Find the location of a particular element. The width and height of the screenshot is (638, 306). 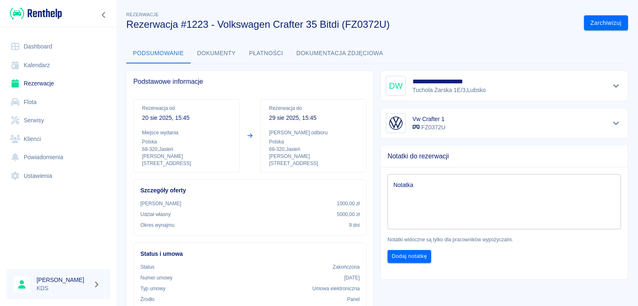

button: Płatności is located at coordinates (266, 54).